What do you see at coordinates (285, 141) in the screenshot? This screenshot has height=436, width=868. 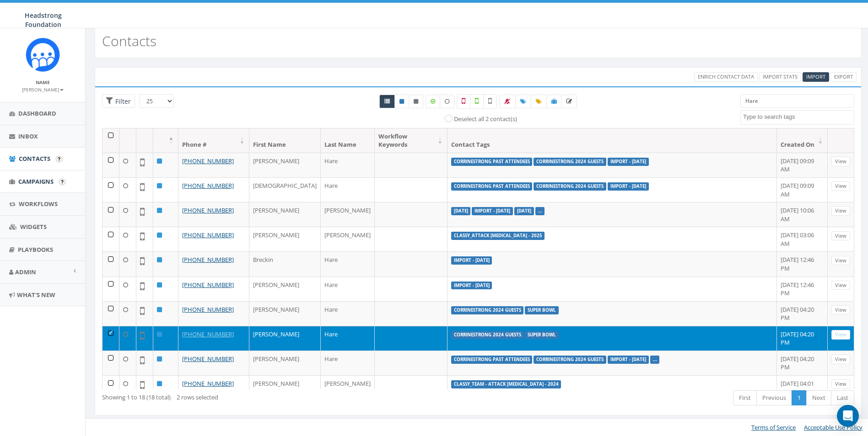 I see `th: First Name` at bounding box center [285, 141].